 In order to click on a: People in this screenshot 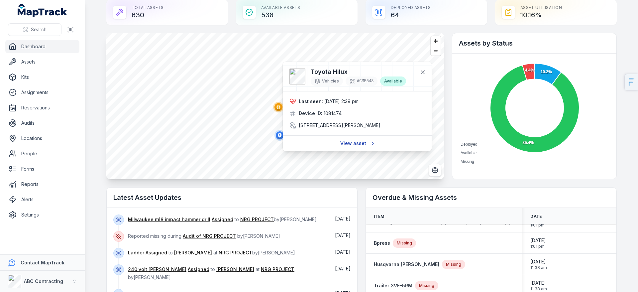, I will do `click(42, 153)`.